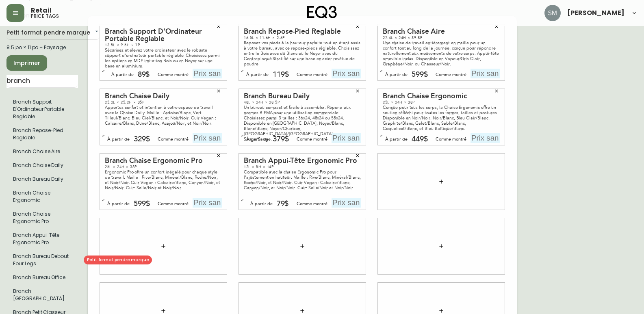 This screenshot has height=314, width=644. I want to click on div: Apportez confort et intention à votre espace de travail avec la Chaise Daily. Maille : Ardoise/Bl..., so click(163, 115).